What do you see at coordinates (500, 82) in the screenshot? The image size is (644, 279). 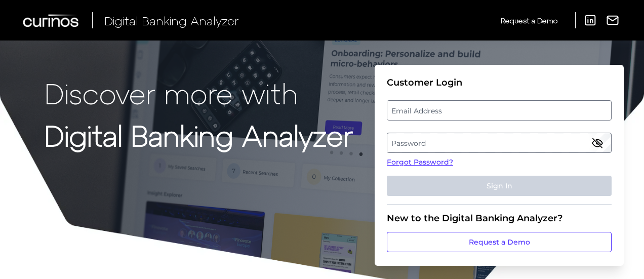 I see `div: Customer Login` at bounding box center [500, 82].